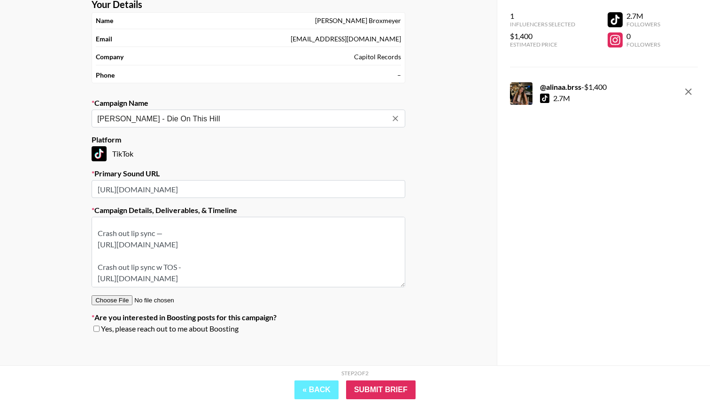 This screenshot has width=710, height=403. I want to click on div: 1, so click(543, 16).